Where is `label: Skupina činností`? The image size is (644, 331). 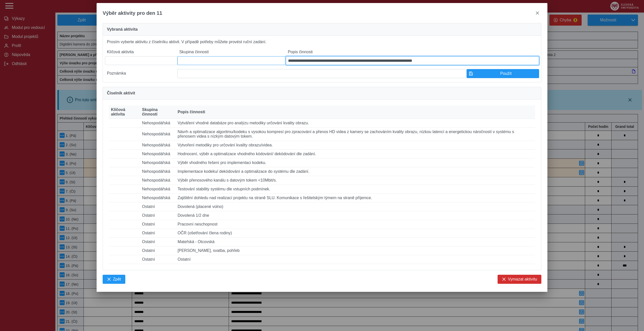 label: Skupina činností is located at coordinates (232, 52).